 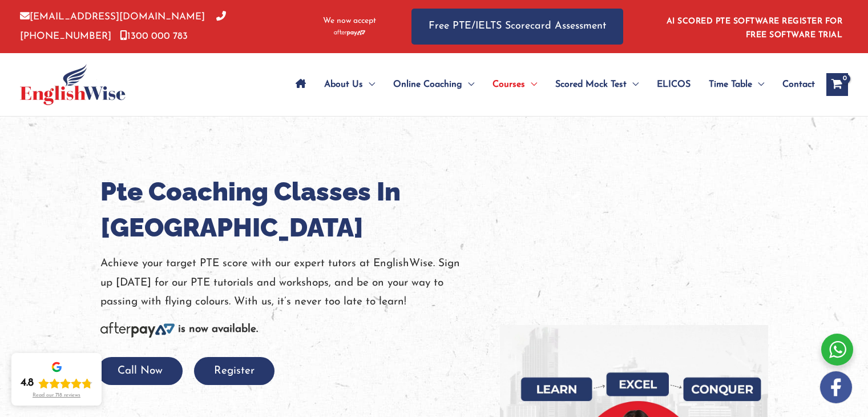 What do you see at coordinates (427, 85) in the screenshot?
I see `span: Online Coaching` at bounding box center [427, 85].